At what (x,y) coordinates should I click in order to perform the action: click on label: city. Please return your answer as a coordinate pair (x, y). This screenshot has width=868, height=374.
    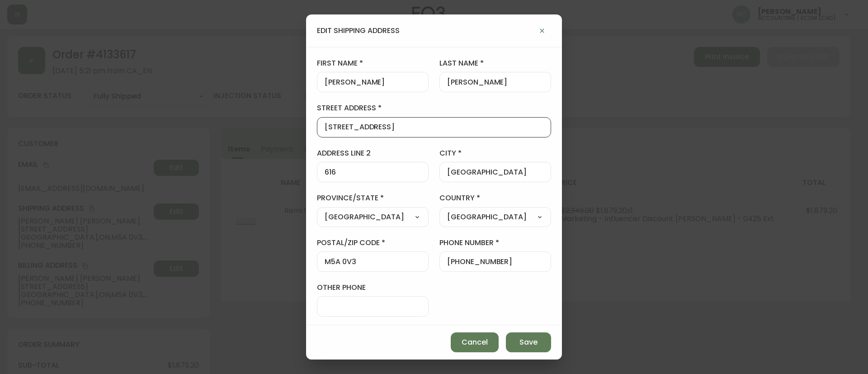
    Looking at the image, I should click on (495, 153).